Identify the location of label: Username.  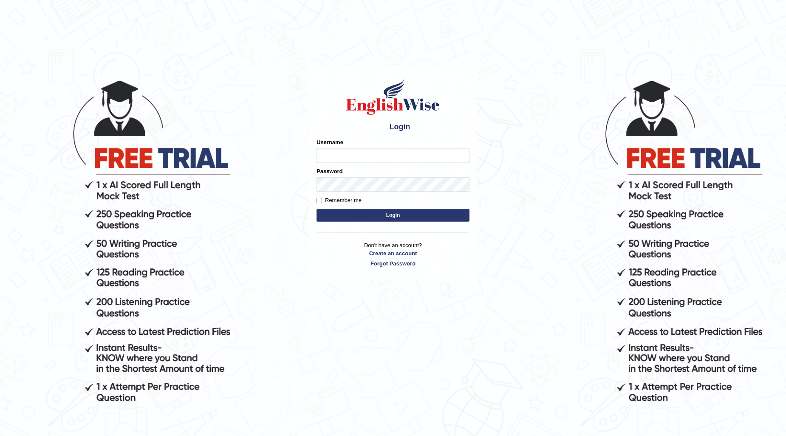
(330, 142).